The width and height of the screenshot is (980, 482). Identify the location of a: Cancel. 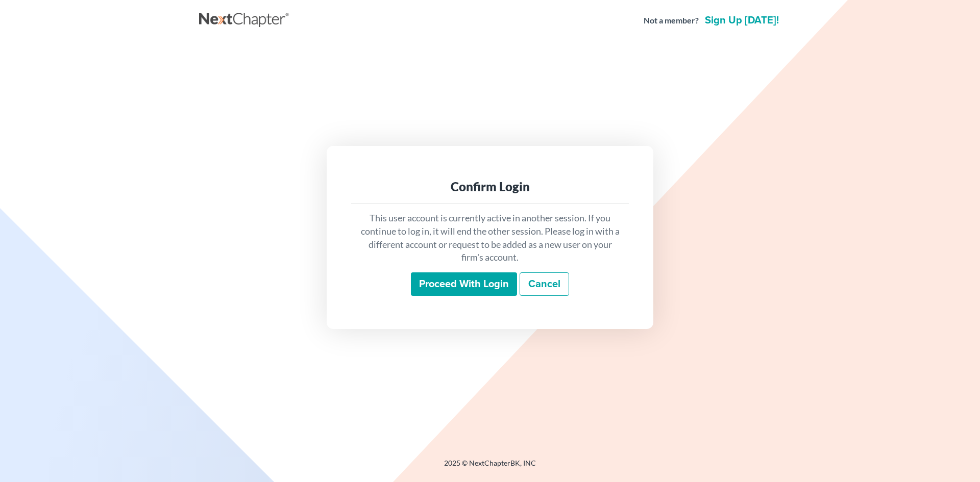
(544, 284).